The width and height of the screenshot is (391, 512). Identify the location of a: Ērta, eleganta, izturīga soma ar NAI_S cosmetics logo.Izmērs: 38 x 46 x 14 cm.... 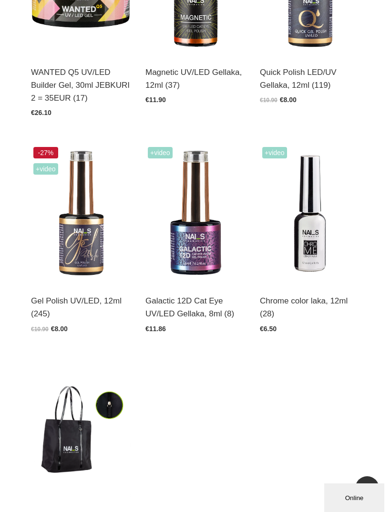
(81, 429).